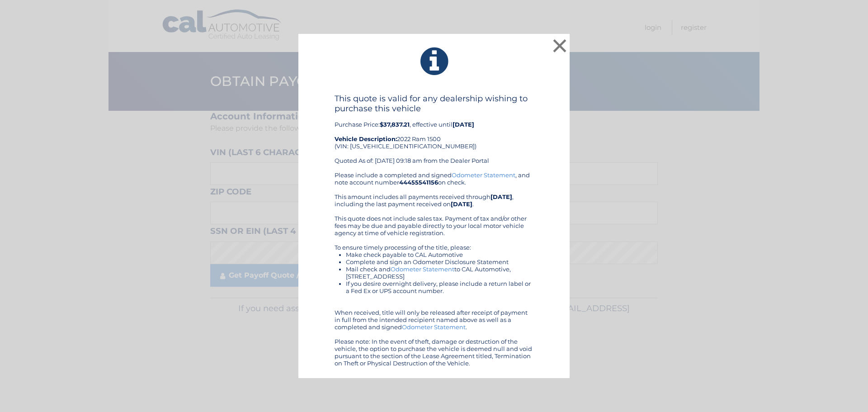 The width and height of the screenshot is (868, 412). Describe the element at coordinates (434, 104) in the screenshot. I see `h4: This quote is valid for any dealership wishing to purchase this vehicle` at that location.